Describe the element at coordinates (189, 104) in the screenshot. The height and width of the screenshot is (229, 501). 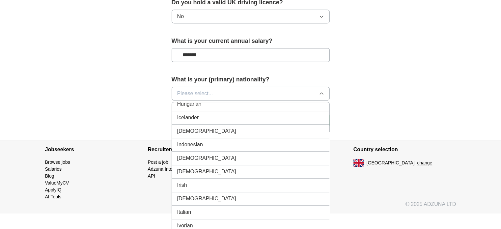
I see `span: Hungarian` at that location.